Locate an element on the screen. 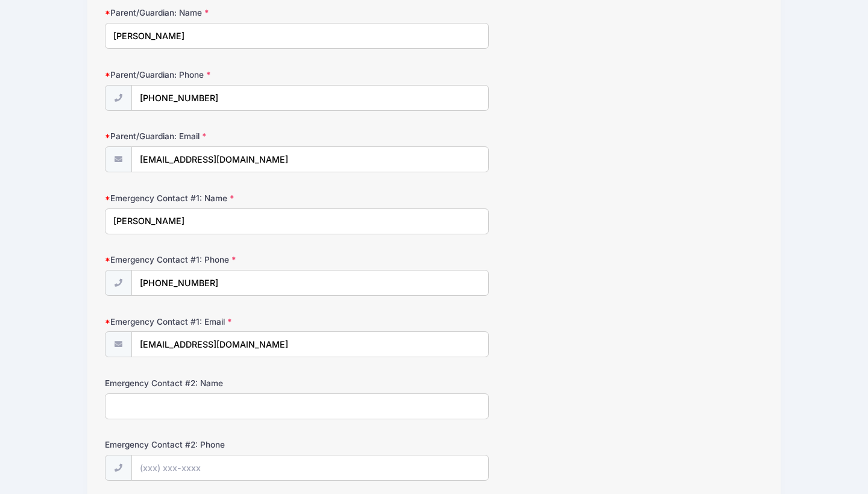  label: Emergency Contact #1: Email is located at coordinates (214, 322).